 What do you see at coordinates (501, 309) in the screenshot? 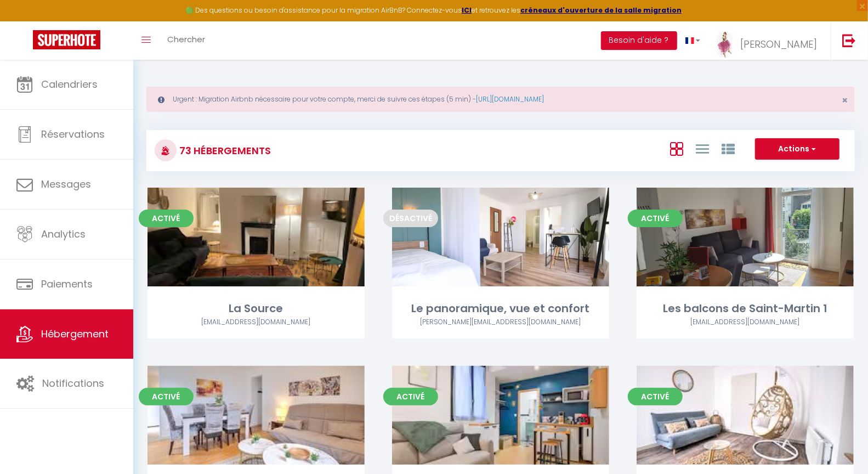
I see `div: Le panoramique, vue et confort` at bounding box center [501, 309].